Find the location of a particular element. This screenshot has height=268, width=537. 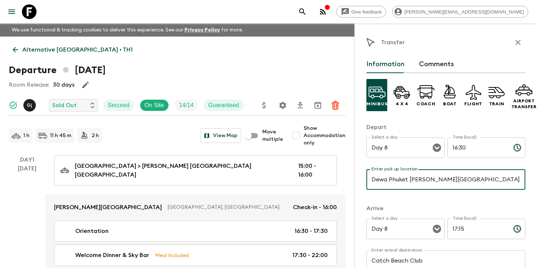

p: Coach is located at coordinates (426, 104).